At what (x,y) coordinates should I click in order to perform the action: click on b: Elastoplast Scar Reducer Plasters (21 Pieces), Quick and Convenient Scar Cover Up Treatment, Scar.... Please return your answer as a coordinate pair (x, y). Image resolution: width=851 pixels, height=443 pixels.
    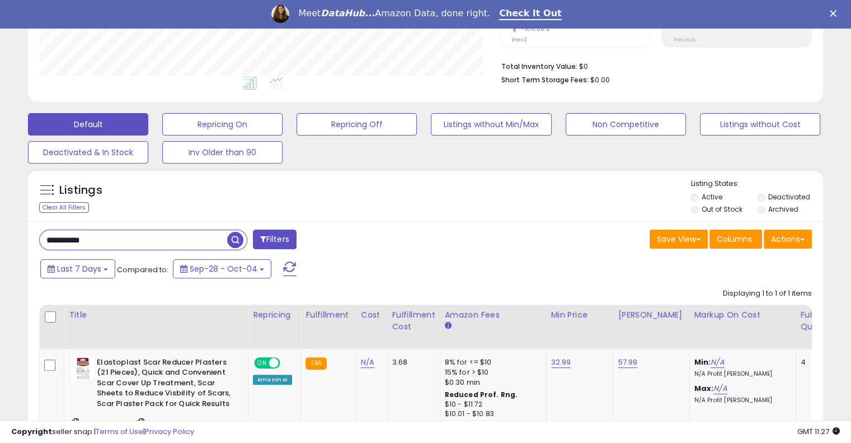
    Looking at the image, I should click on (165, 385).